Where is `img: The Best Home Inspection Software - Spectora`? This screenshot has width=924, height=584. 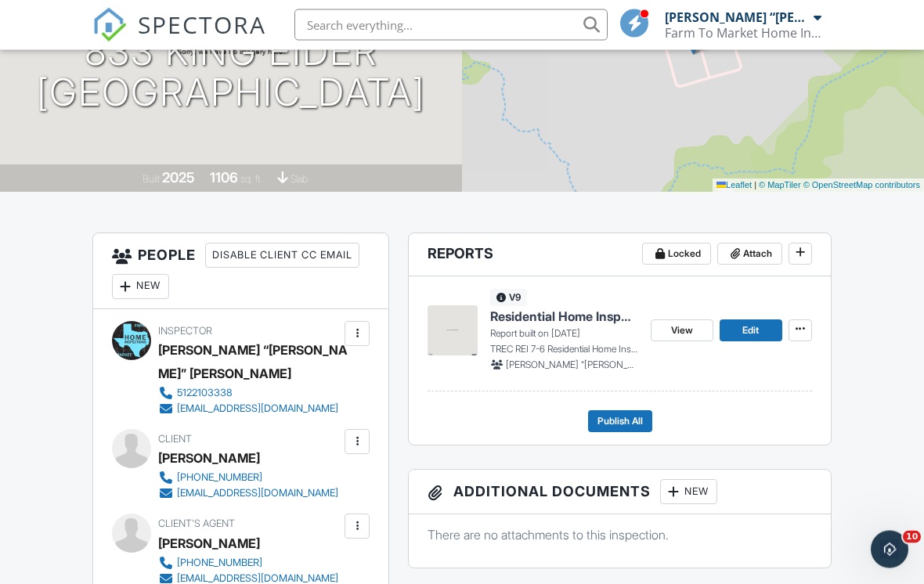
img: The Best Home Inspection Software - Spectora is located at coordinates (110, 25).